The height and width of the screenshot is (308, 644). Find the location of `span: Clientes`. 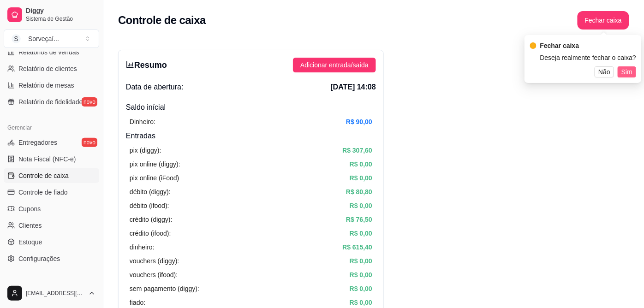

span: Clientes is located at coordinates (30, 226).